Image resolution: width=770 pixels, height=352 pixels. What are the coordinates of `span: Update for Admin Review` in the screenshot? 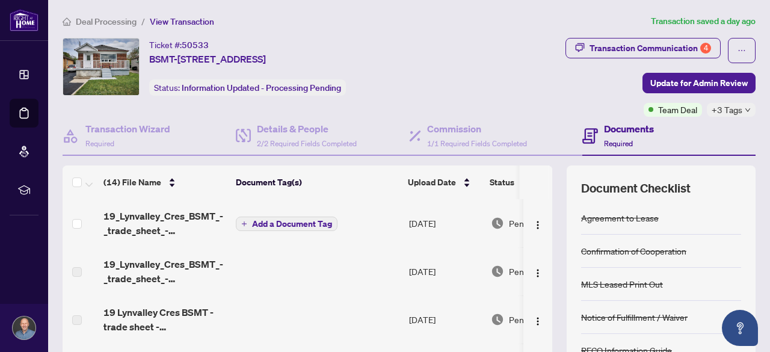 It's located at (699, 83).